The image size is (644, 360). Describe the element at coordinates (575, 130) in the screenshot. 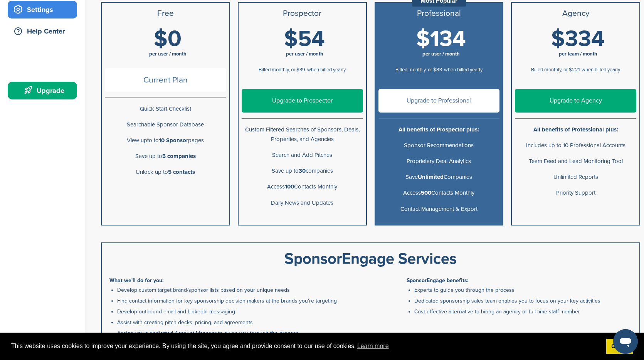

I see `b: All benefits of Professional plus:` at that location.